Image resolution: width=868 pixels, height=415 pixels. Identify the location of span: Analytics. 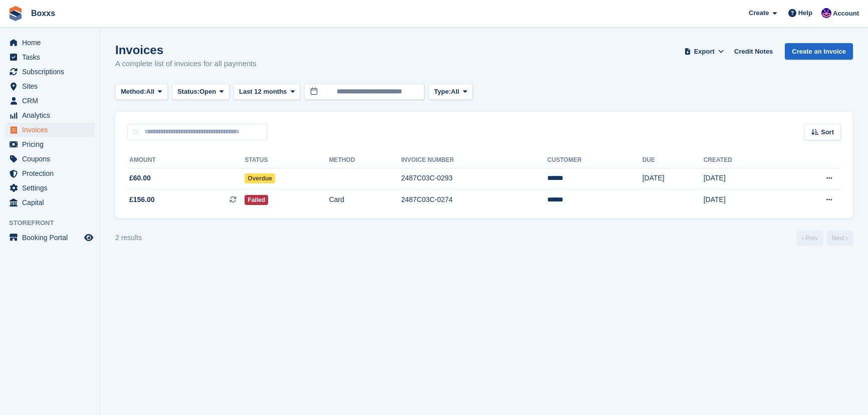
(52, 116).